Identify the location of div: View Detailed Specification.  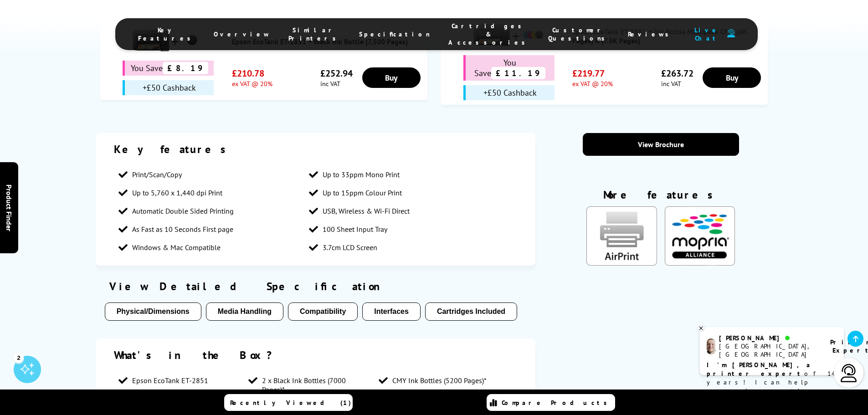
(316, 286).